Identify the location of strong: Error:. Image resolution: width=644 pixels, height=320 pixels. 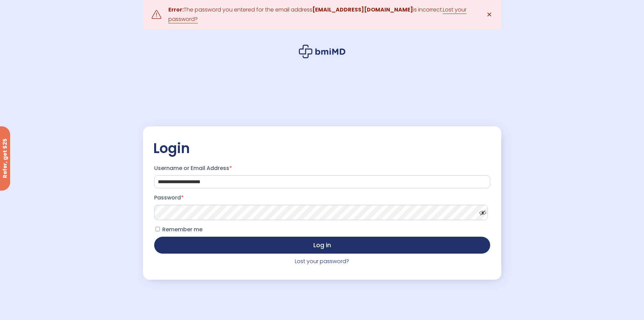
(176, 10).